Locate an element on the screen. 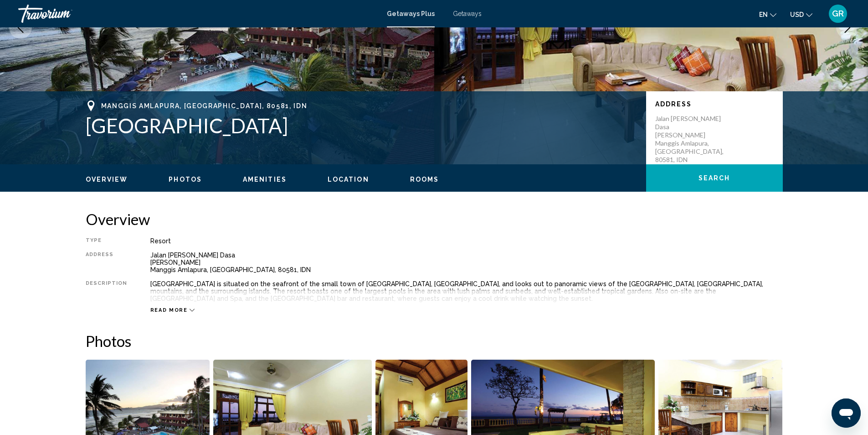  button: Change currency is located at coordinates (802, 14).